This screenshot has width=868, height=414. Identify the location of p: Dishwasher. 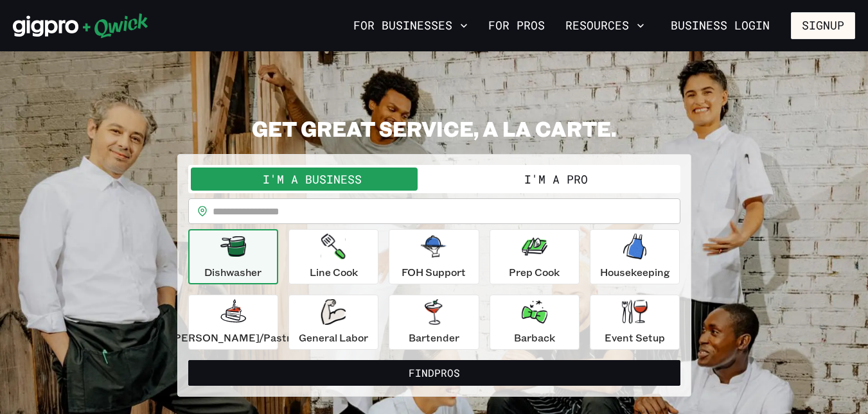
(233, 272).